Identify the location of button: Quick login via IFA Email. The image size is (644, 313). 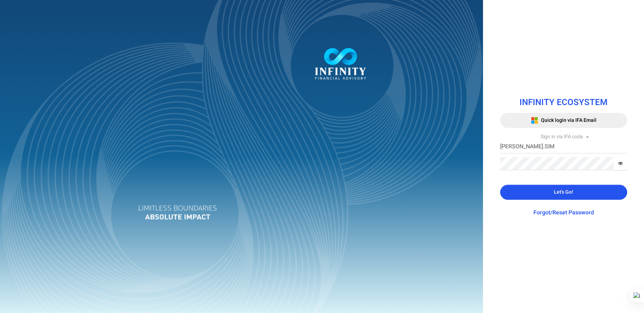
(564, 120).